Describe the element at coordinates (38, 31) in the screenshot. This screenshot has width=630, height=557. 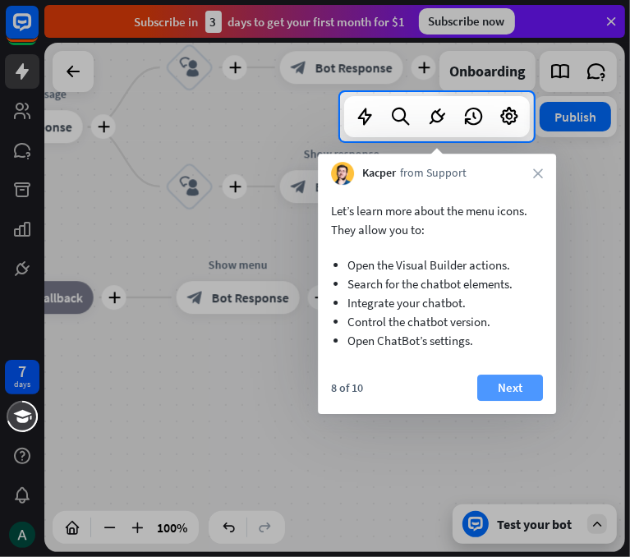
I see `button: Open LiveChat chat widget` at that location.